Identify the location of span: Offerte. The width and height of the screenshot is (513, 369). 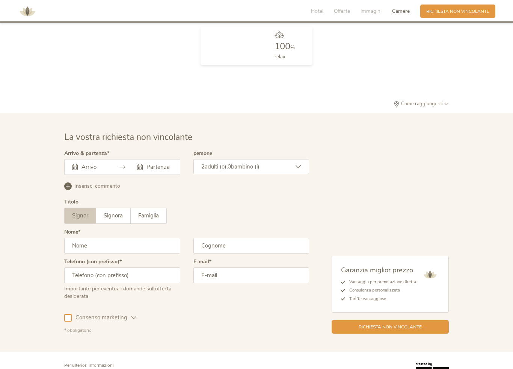
(342, 11).